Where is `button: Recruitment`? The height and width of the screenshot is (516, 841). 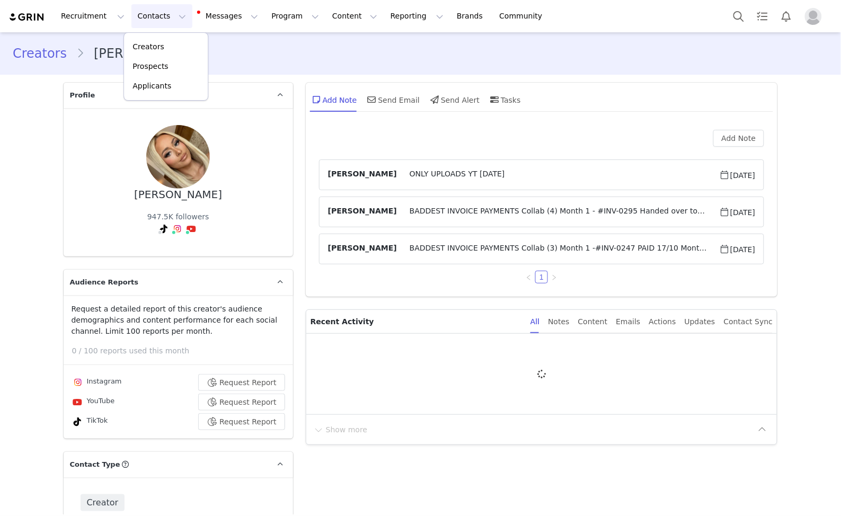 button: Recruitment is located at coordinates (93, 16).